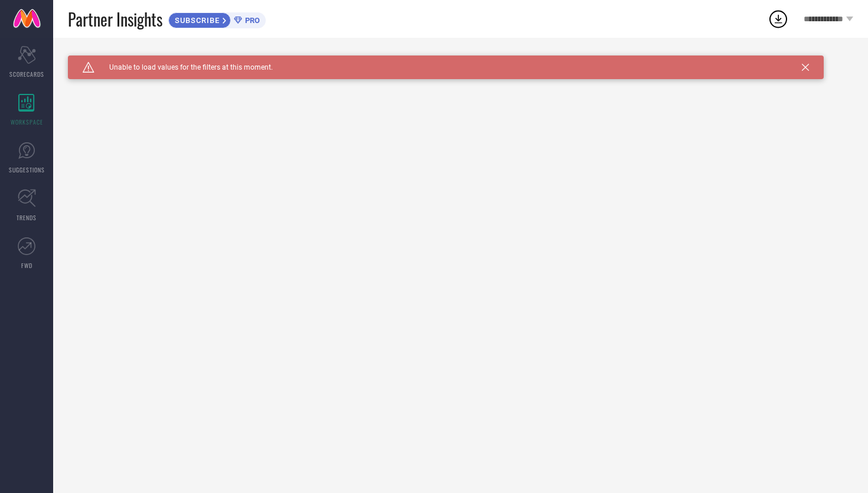 The image size is (868, 493). Describe the element at coordinates (27, 74) in the screenshot. I see `span: SCORECARDS` at that location.